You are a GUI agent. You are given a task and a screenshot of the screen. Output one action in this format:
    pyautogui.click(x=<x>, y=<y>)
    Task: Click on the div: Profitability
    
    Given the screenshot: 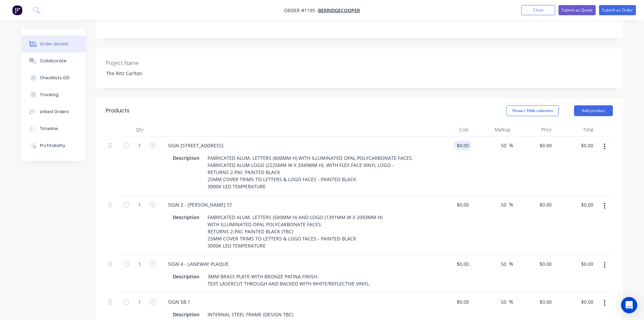 What is the action you would take?
    pyautogui.click(x=53, y=145)
    